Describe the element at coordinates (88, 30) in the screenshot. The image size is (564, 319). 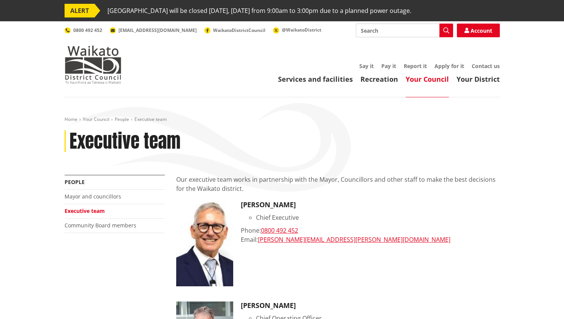
I see `span: 0800 492 452` at that location.